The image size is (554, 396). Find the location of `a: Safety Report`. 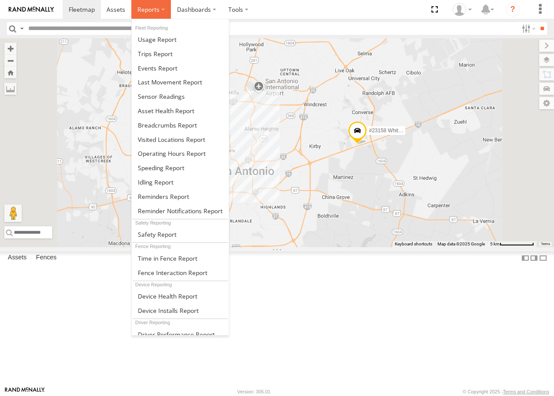

a: Safety Report is located at coordinates (180, 234).